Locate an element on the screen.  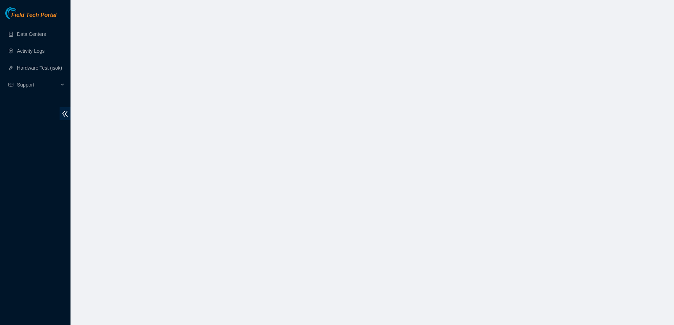
a: Data Centers is located at coordinates (31, 34).